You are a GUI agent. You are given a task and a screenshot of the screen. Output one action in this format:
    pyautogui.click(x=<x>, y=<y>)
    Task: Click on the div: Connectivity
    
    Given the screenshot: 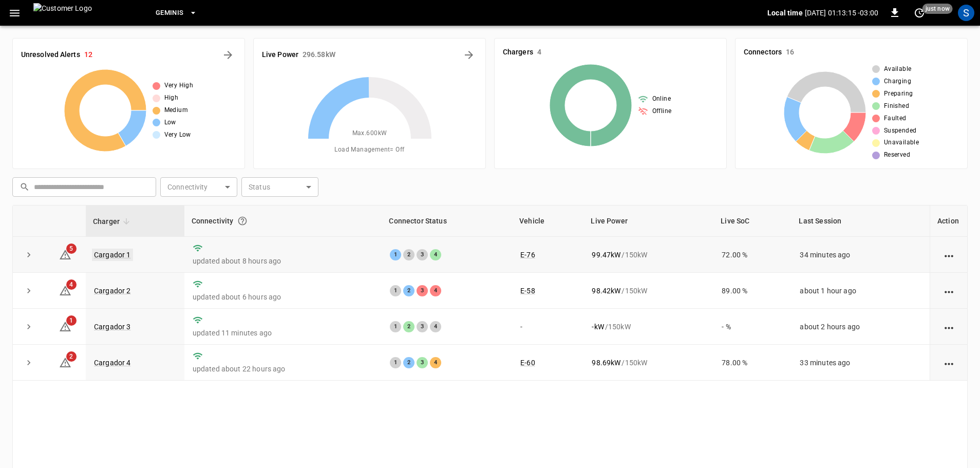 What is the action you would take?
    pyautogui.click(x=283, y=221)
    